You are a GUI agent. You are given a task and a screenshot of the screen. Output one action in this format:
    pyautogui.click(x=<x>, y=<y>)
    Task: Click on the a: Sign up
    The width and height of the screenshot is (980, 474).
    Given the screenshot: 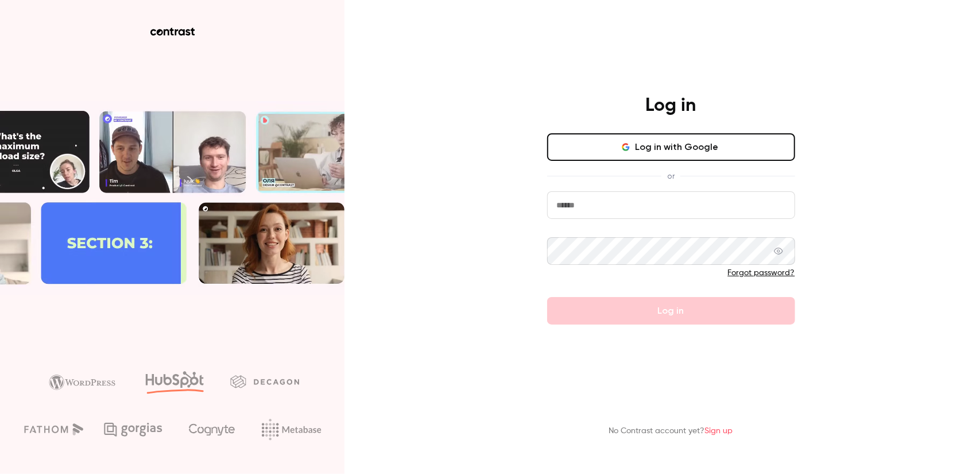 What is the action you would take?
    pyautogui.click(x=719, y=431)
    